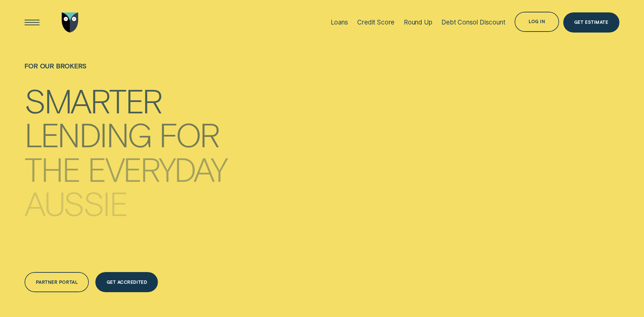  Describe the element at coordinates (32, 22) in the screenshot. I see `button: Open Menu` at that location.